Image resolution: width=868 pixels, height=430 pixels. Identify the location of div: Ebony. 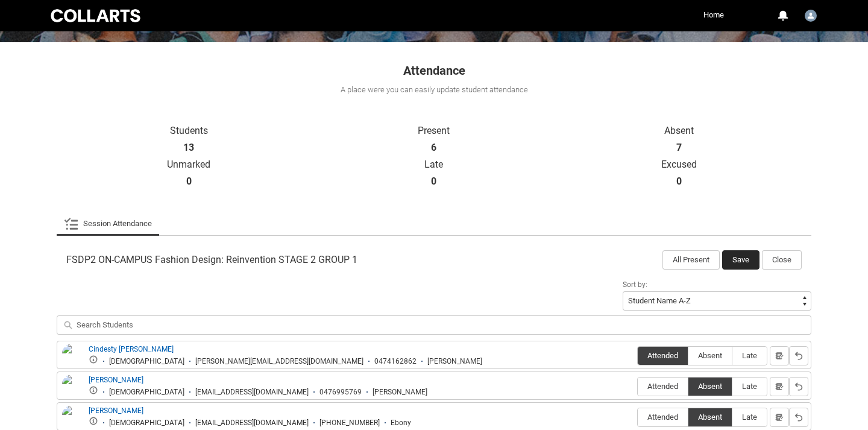
(401, 423).